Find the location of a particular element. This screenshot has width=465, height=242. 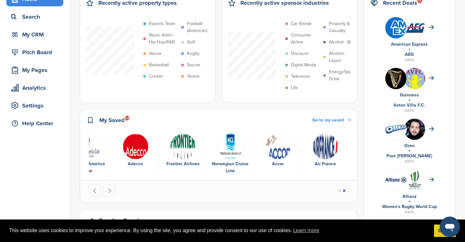

img: Amex logo is located at coordinates (396, 28).